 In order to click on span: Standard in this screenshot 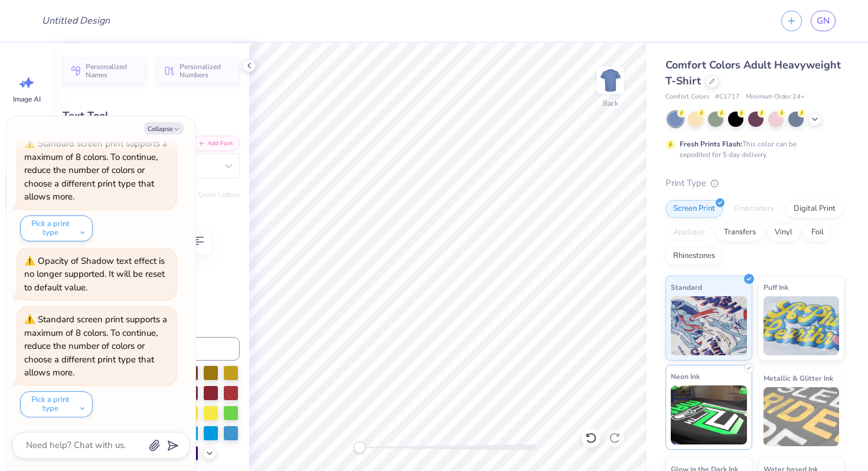, I will do `click(687, 287)`.